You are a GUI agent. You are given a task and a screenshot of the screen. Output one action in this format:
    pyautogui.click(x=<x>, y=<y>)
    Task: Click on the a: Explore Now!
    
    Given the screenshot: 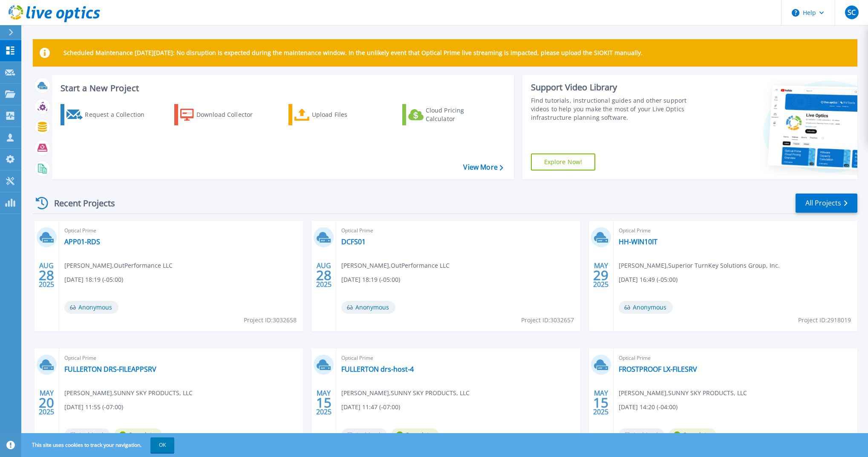 What is the action you would take?
    pyautogui.click(x=563, y=162)
    